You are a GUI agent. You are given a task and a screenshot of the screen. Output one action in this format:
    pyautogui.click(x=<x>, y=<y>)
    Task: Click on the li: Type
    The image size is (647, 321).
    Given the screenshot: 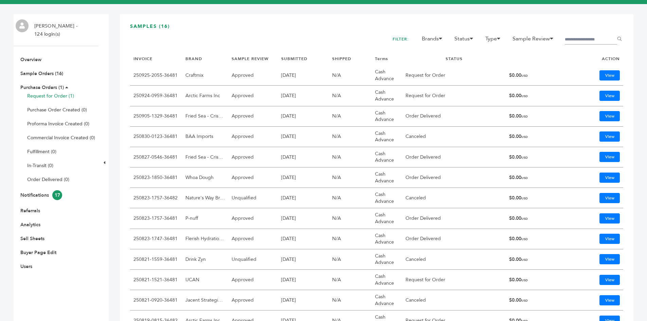 What is the action you would take?
    pyautogui.click(x=495, y=40)
    